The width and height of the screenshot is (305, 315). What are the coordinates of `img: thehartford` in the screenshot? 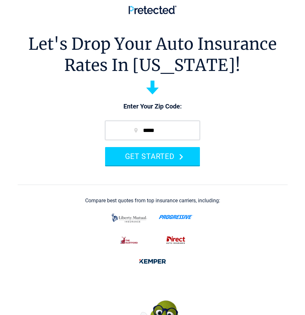 It's located at (129, 241).